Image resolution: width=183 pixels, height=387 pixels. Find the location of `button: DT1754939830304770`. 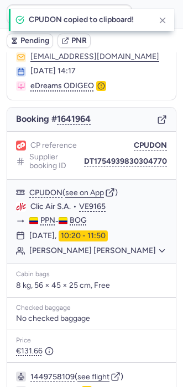

button: DT1754939830304770 is located at coordinates (125, 162).